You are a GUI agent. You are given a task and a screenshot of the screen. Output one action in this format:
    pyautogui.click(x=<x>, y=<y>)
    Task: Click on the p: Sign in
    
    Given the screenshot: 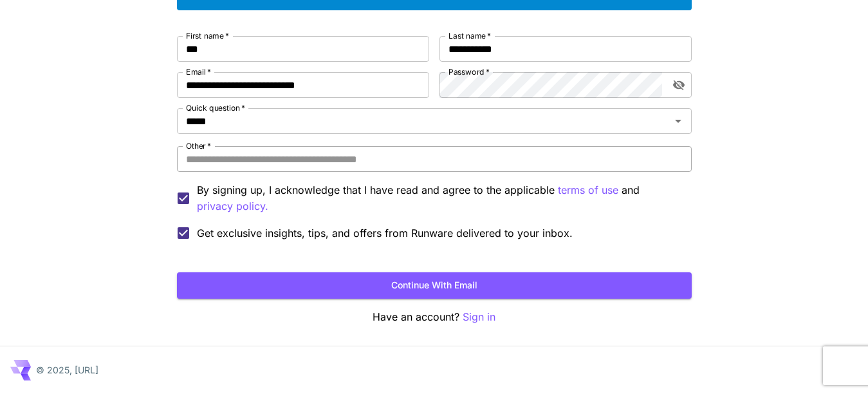 What is the action you would take?
    pyautogui.click(x=479, y=317)
    